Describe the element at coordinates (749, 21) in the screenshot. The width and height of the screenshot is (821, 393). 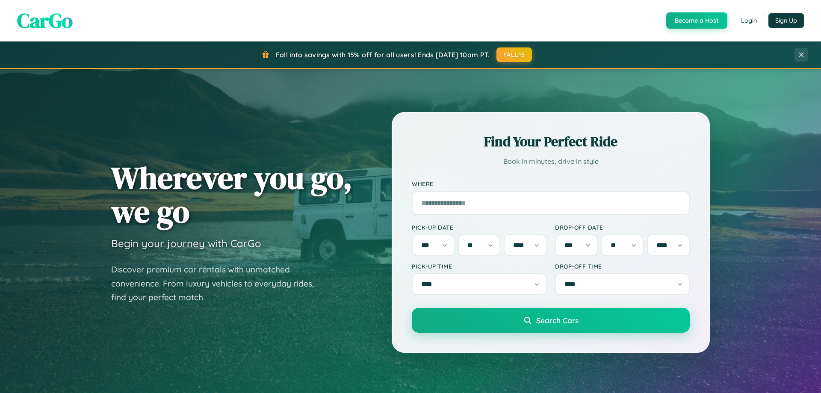
I see `button: Login` at that location.